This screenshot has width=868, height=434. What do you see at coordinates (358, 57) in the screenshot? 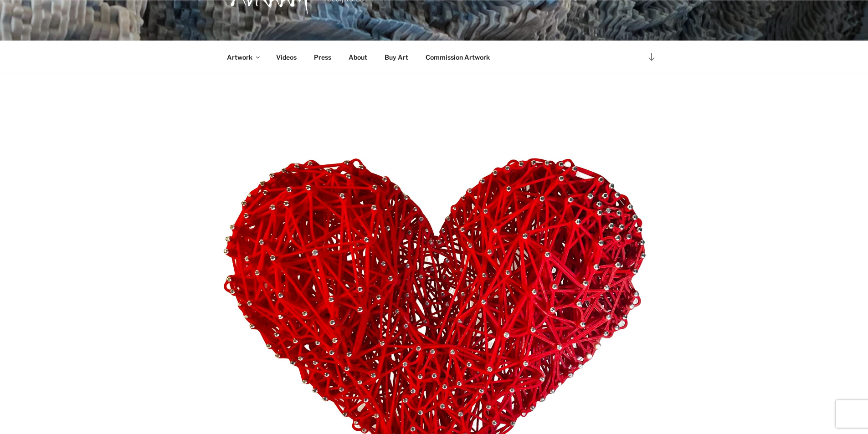
I see `a: About` at bounding box center [358, 57].